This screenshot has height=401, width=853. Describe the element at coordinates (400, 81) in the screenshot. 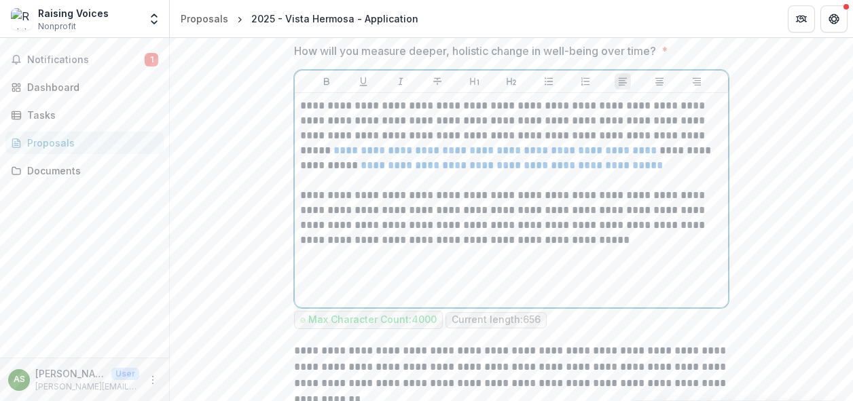

I see `button: Italicize` at that location.